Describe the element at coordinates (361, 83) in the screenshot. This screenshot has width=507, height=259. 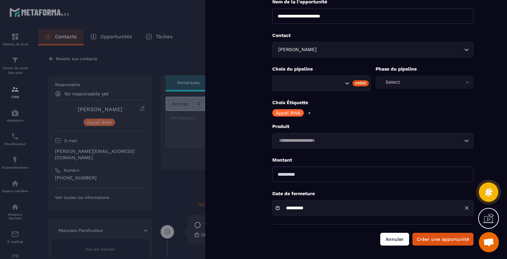
I see `div: Créer` at that location.